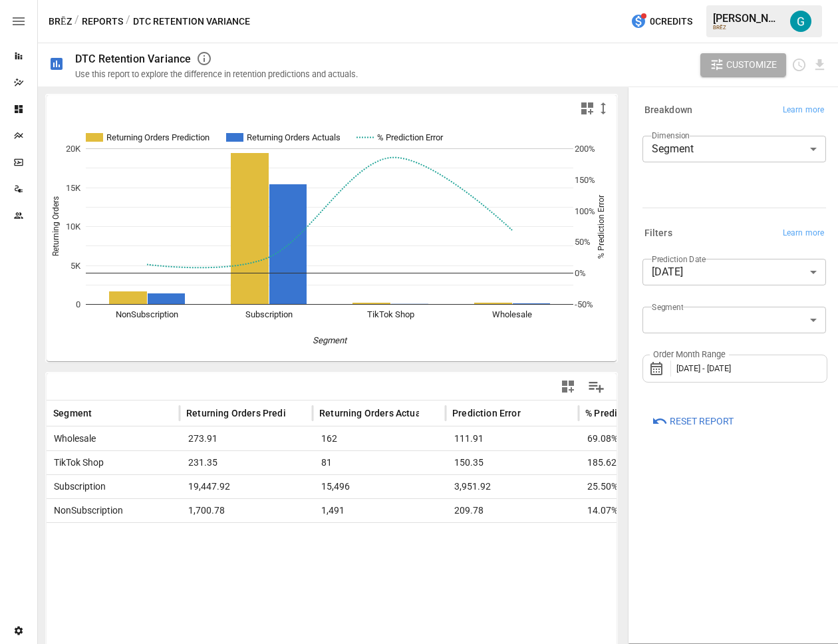 This screenshot has width=838, height=644. Describe the element at coordinates (379, 439) in the screenshot. I see `span: 162` at that location.